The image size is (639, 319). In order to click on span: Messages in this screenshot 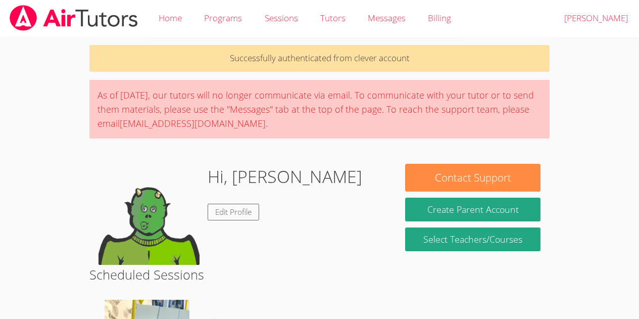, I will do `click(387, 18)`.